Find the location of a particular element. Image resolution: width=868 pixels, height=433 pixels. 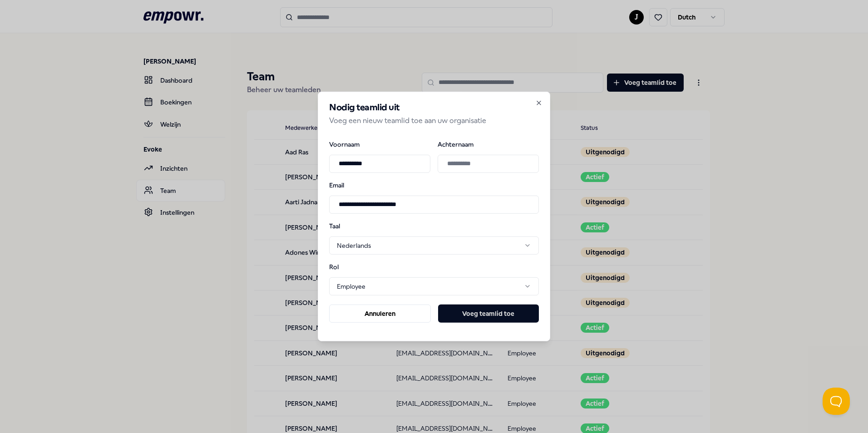

label: Taal is located at coordinates (352, 225).